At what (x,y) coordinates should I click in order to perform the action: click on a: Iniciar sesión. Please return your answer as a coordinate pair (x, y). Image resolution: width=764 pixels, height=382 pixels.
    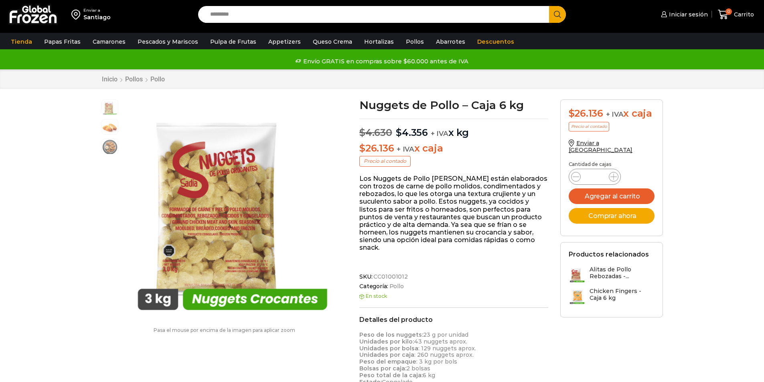
    Looking at the image, I should click on (683, 14).